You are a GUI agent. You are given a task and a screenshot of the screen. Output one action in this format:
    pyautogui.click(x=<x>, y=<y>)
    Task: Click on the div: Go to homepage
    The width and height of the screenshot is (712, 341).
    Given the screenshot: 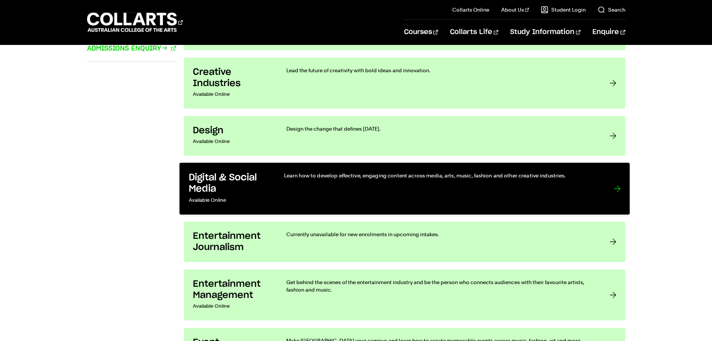 What is the action you would take?
    pyautogui.click(x=135, y=22)
    